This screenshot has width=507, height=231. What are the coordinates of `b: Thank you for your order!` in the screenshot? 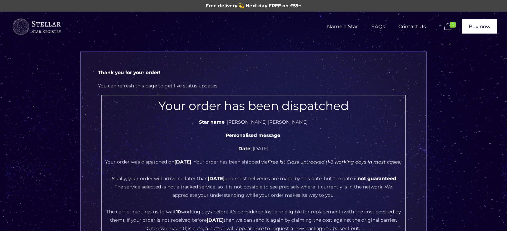 It's located at (129, 73).